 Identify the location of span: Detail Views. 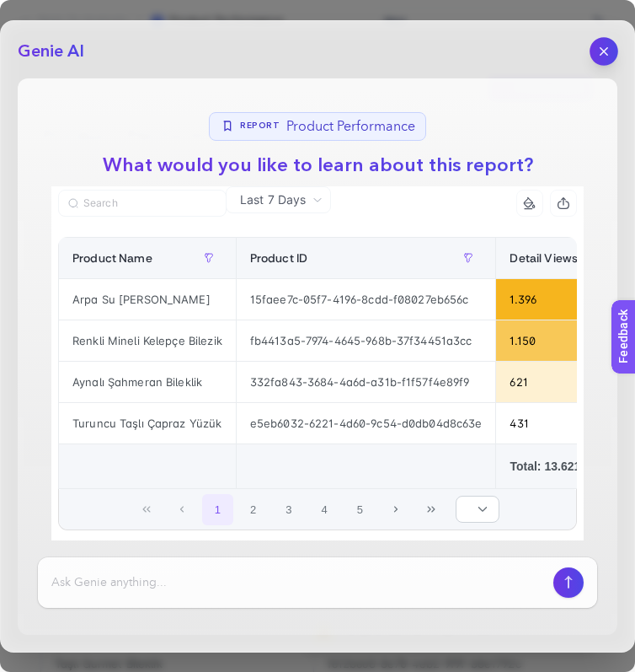
(544, 258).